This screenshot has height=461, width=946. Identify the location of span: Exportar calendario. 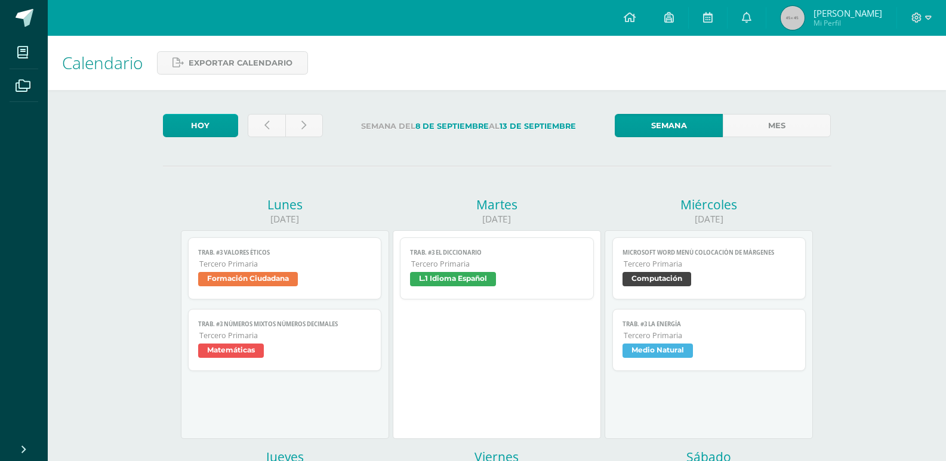
(241, 63).